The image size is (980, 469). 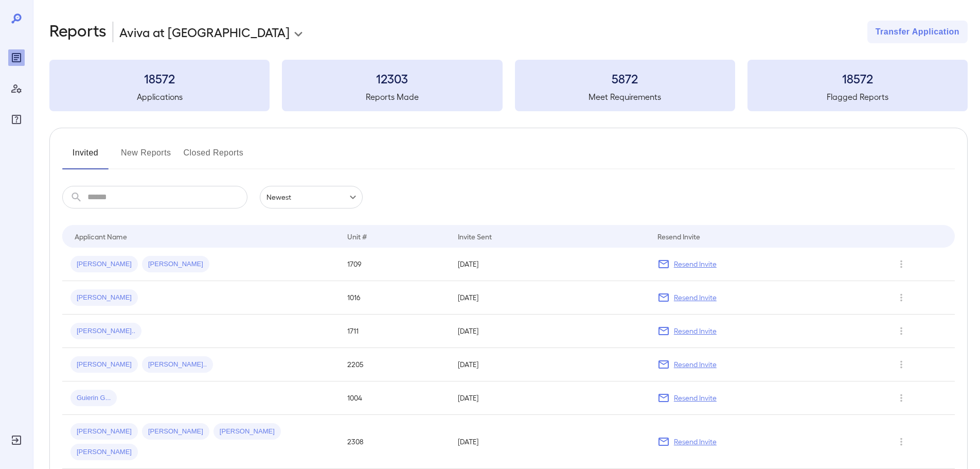 I want to click on div: Manage Users, so click(x=16, y=89).